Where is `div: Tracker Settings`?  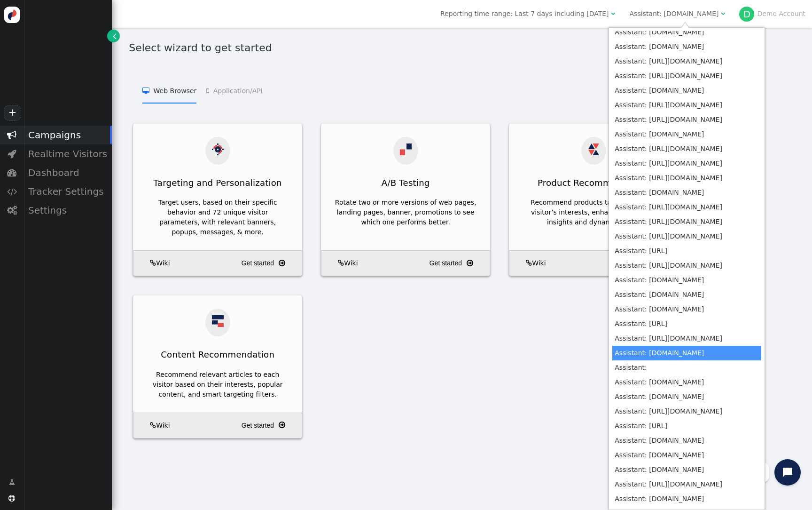 div: Tracker Settings is located at coordinates (68, 191).